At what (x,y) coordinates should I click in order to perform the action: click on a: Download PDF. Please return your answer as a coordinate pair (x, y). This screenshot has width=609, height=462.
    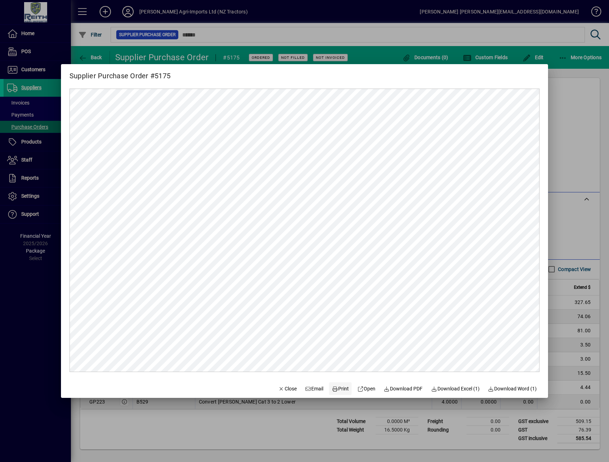
    Looking at the image, I should click on (403, 389).